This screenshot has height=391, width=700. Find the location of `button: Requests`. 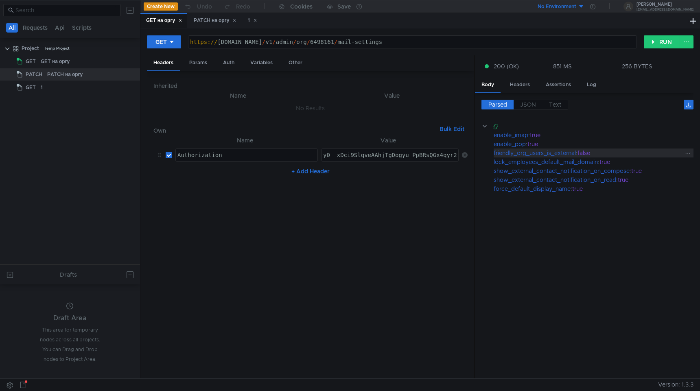

button: Requests is located at coordinates (35, 28).